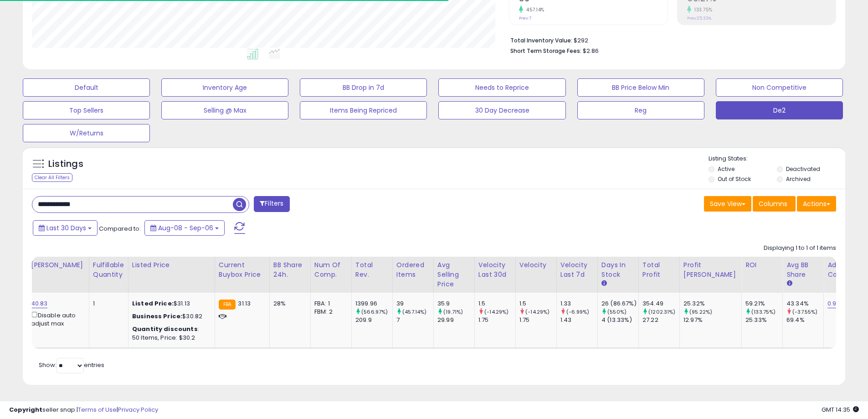  I want to click on strong: Copyright, so click(25, 410).